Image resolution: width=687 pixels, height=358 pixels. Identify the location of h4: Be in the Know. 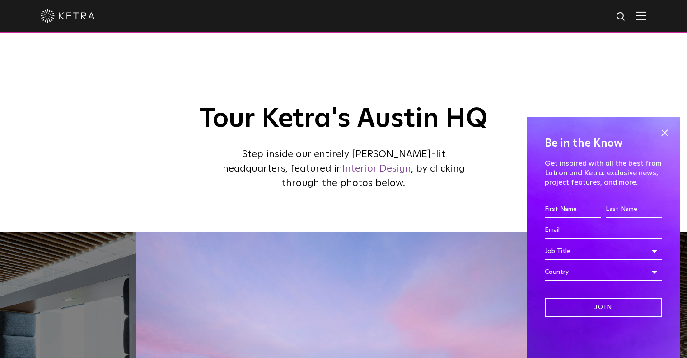
(604, 143).